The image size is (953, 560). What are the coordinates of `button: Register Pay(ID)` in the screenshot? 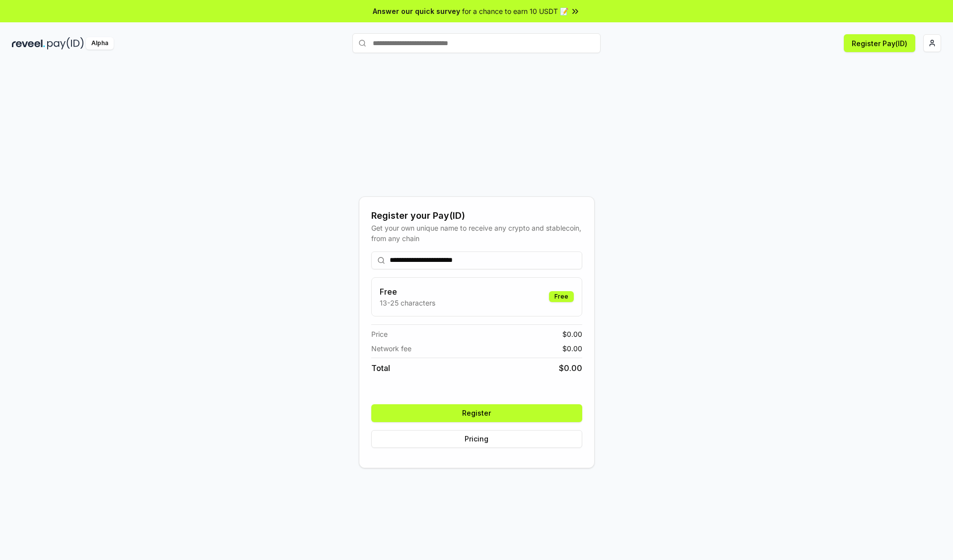 It's located at (879, 43).